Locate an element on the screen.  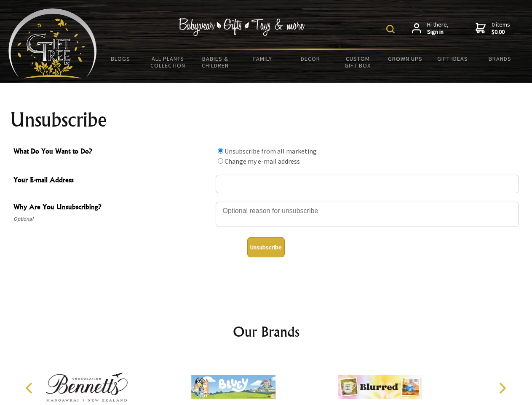
button: Unsubscribe is located at coordinates (266, 247).